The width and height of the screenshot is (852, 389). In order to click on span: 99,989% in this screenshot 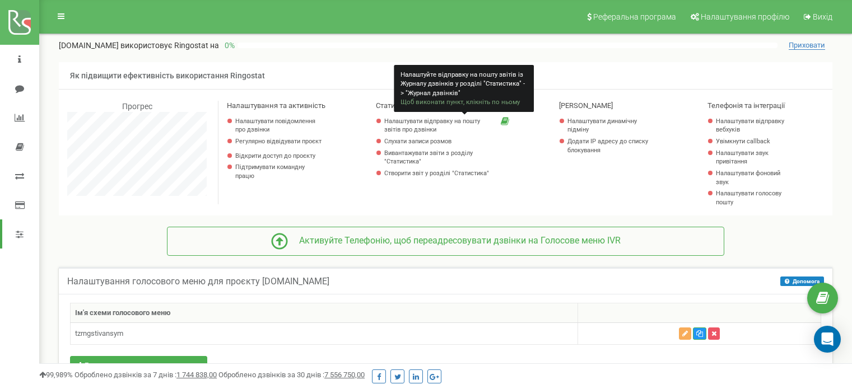, I will do `click(56, 375)`.